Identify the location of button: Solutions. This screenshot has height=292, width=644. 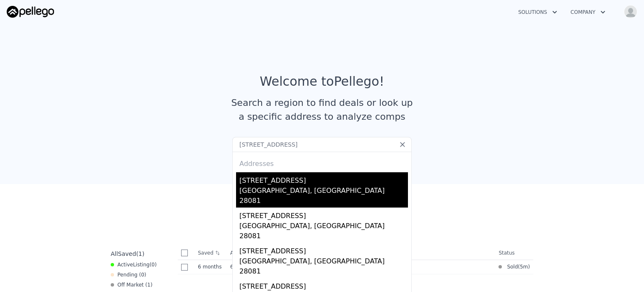
(538, 12).